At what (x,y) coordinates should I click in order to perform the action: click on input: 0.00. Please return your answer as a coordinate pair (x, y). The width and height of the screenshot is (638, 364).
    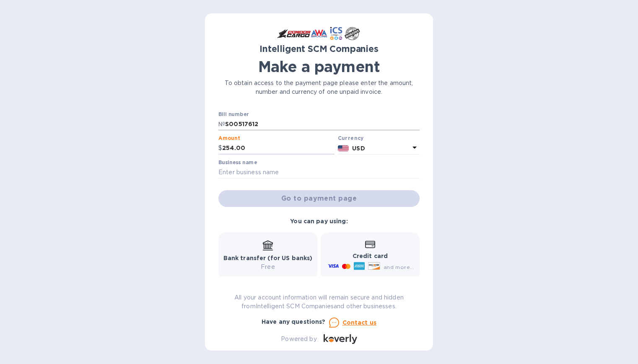
    Looking at the image, I should click on (278, 148).